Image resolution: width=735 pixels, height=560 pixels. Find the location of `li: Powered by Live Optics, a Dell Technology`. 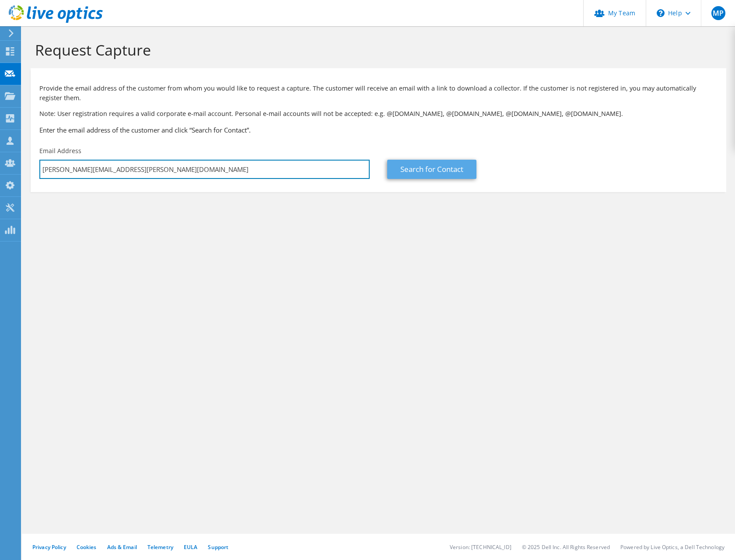

li: Powered by Live Optics, a Dell Technology is located at coordinates (672, 547).